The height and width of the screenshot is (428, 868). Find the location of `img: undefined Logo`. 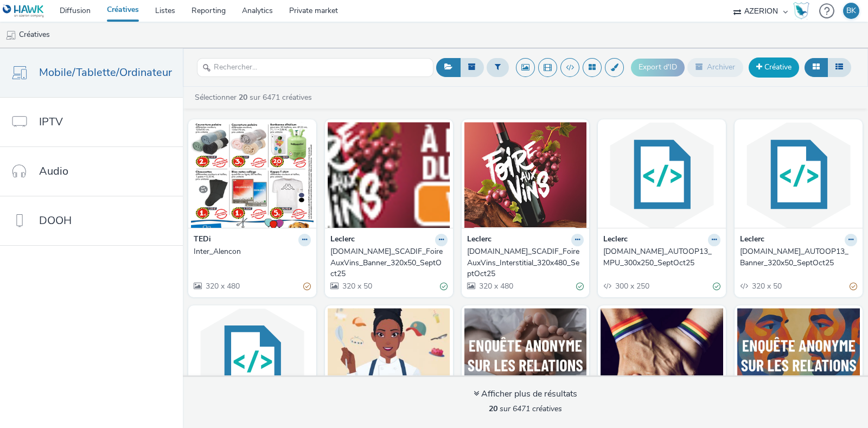

img: undefined Logo is located at coordinates (23, 11).